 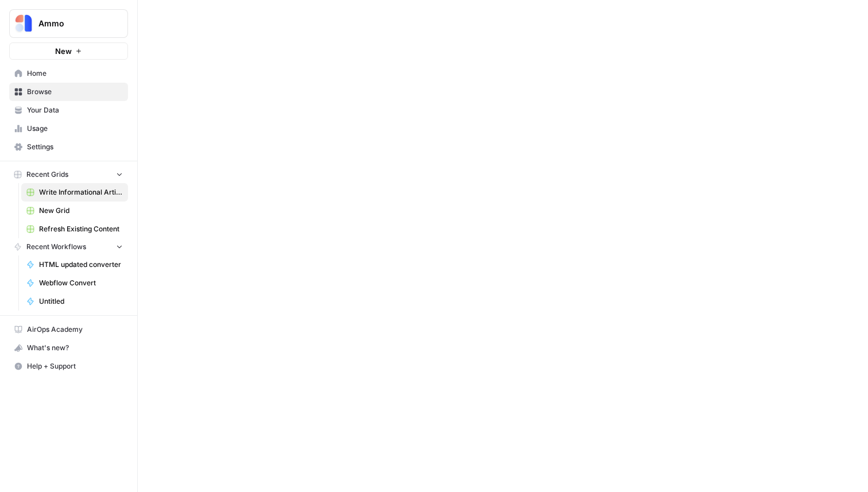 I want to click on span: New Grid, so click(x=81, y=211).